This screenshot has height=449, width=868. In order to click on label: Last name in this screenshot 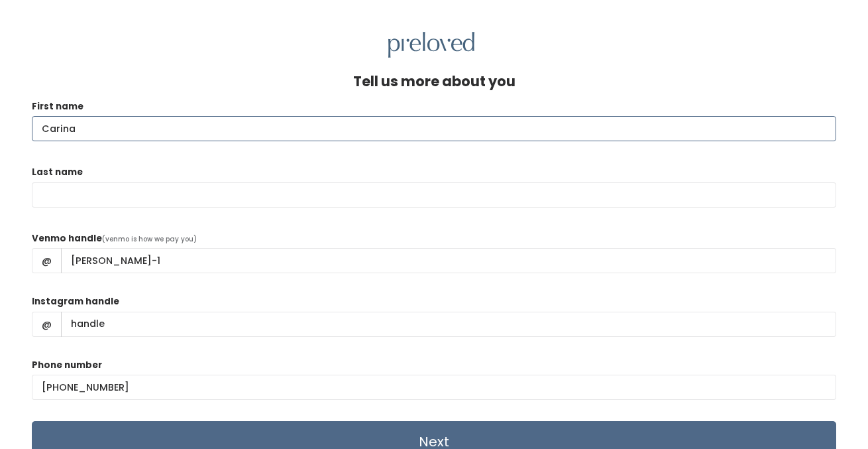, I will do `click(57, 172)`.